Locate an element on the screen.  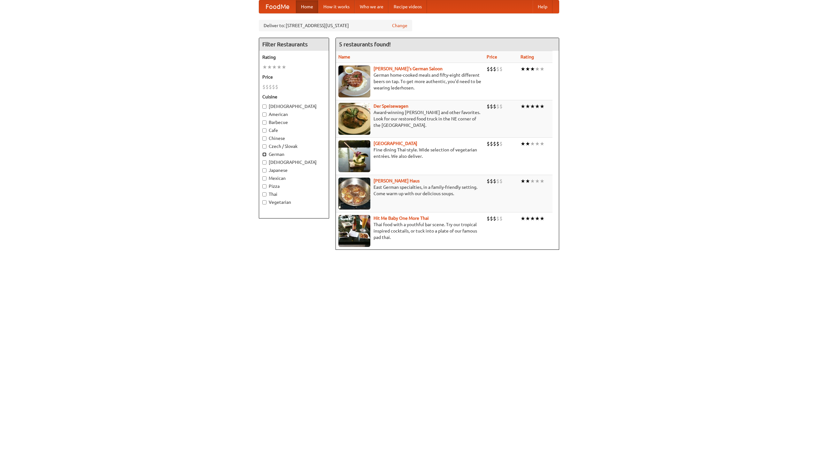
a: FoodMe is located at coordinates (277, 7).